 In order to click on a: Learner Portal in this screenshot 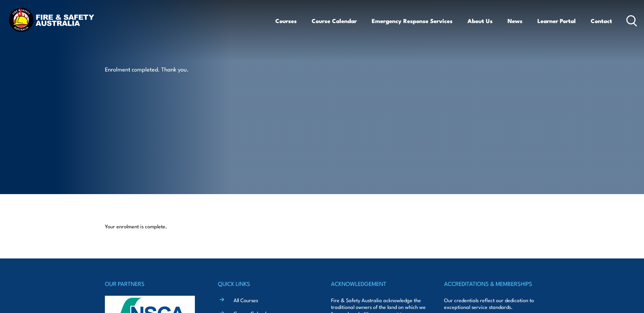, I will do `click(556, 20)`.